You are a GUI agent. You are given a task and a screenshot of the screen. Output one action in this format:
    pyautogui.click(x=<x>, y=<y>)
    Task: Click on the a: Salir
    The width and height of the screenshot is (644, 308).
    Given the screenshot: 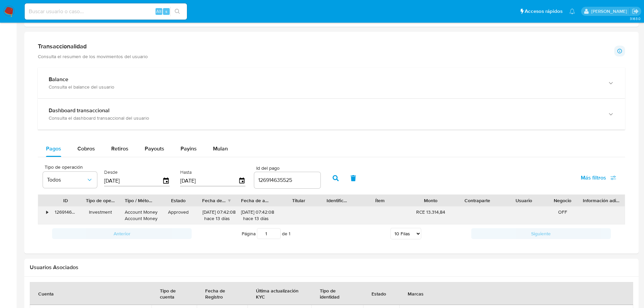 What is the action you would take?
    pyautogui.click(x=635, y=11)
    